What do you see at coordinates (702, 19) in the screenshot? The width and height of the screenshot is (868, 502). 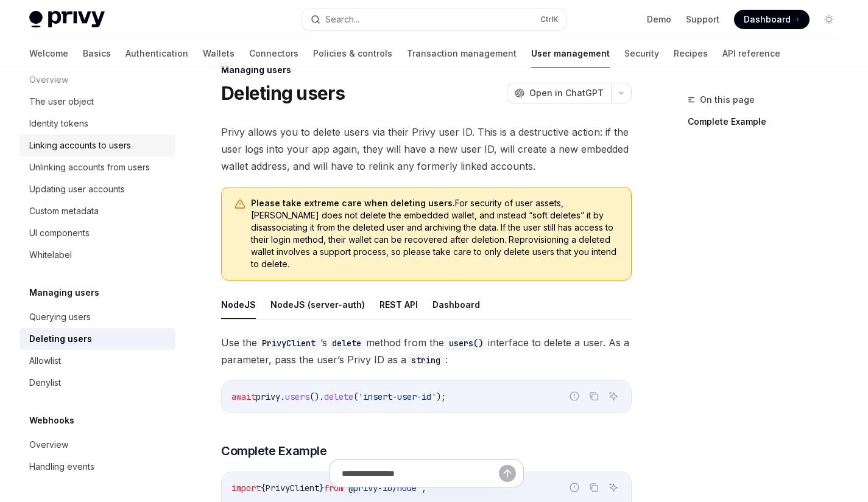 I see `a: Support` at bounding box center [702, 19].